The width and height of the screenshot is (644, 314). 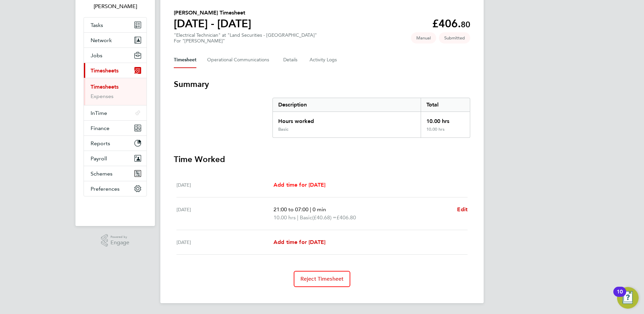 I want to click on span: Reports, so click(x=100, y=143).